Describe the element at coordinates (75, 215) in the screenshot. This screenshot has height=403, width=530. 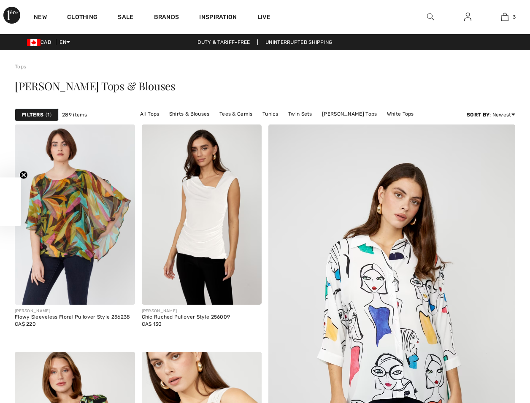
I see `a: Flowy Sleeveless Floral Pullover Style 256238. Aqua/pink` at that location.